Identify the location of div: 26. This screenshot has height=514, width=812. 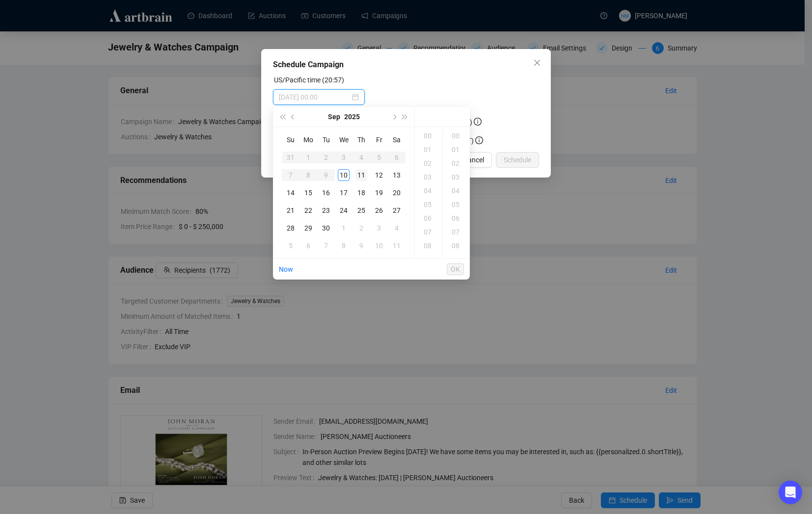
(379, 211).